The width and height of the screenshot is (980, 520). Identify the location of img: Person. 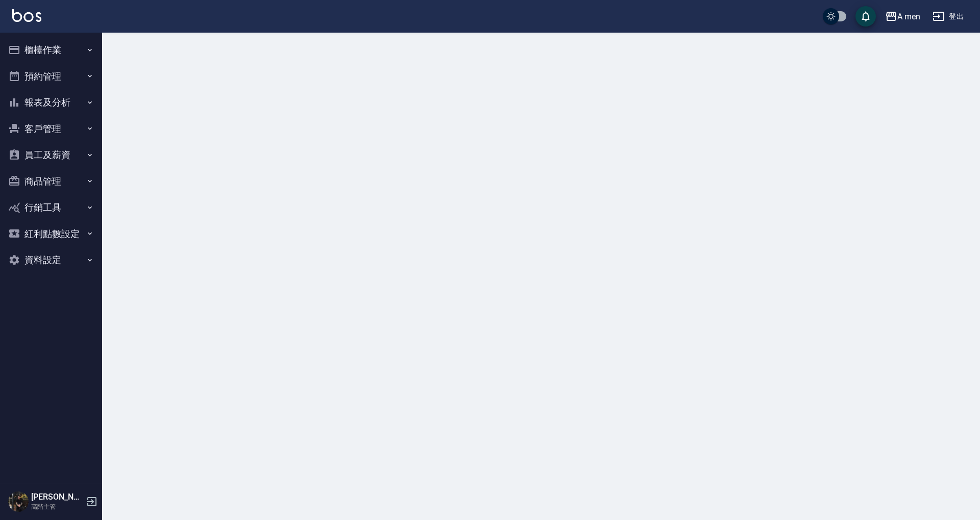
(18, 502).